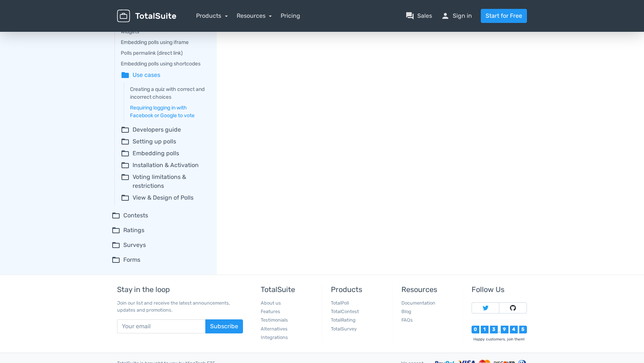 This screenshot has width=644, height=363. What do you see at coordinates (344, 329) in the screenshot?
I see `a: TotalSurvey` at bounding box center [344, 329].